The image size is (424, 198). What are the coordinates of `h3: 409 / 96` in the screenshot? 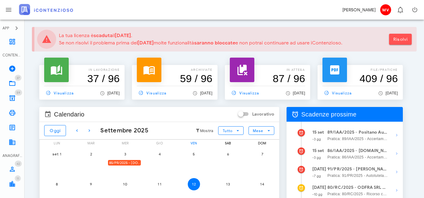 It's located at (360, 79).